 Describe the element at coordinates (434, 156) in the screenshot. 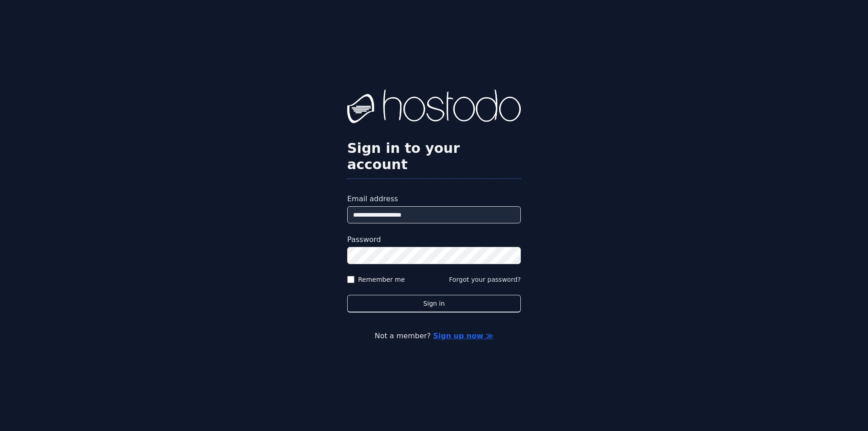

I see `h2: Sign in to your account` at that location.